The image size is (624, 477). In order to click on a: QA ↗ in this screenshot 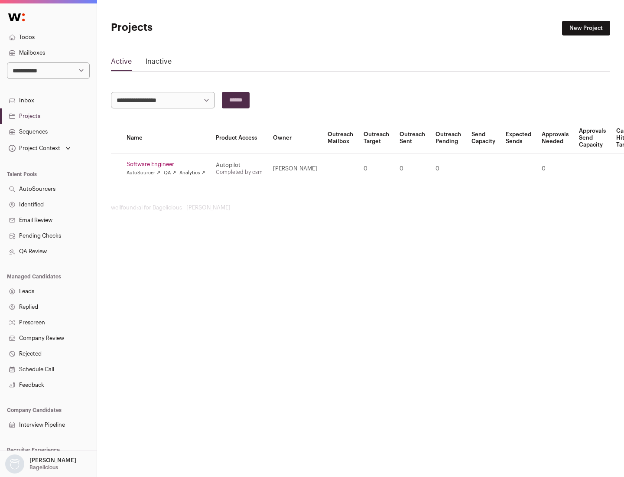, I will do `click(170, 173)`.